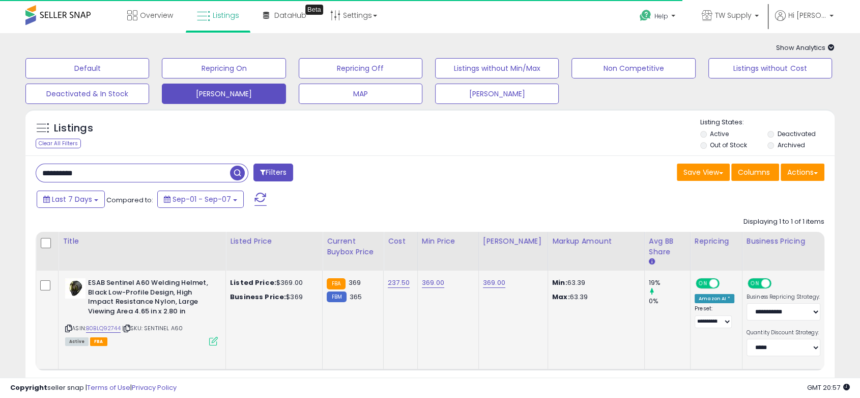 This screenshot has width=860, height=398. What do you see at coordinates (156, 15) in the screenshot?
I see `span: Overview` at bounding box center [156, 15].